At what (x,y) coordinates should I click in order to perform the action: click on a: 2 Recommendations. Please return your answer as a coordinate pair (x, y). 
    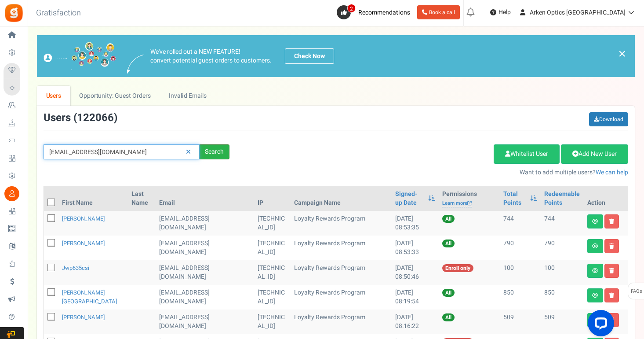
    Looking at the image, I should click on (375, 13).